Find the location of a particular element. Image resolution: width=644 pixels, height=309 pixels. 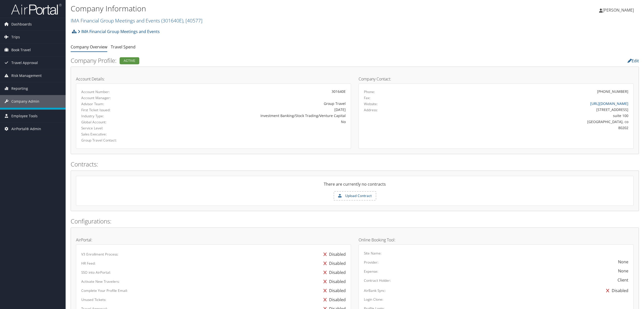

label: First Ticket Issued: is located at coordinates (122, 110).